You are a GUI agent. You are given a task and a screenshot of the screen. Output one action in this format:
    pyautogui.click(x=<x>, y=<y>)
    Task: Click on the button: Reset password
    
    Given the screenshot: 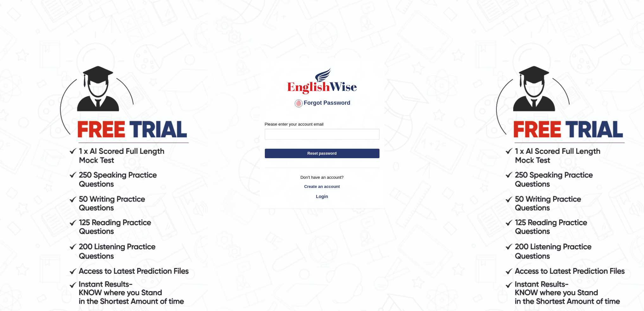 What is the action you would take?
    pyautogui.click(x=322, y=154)
    